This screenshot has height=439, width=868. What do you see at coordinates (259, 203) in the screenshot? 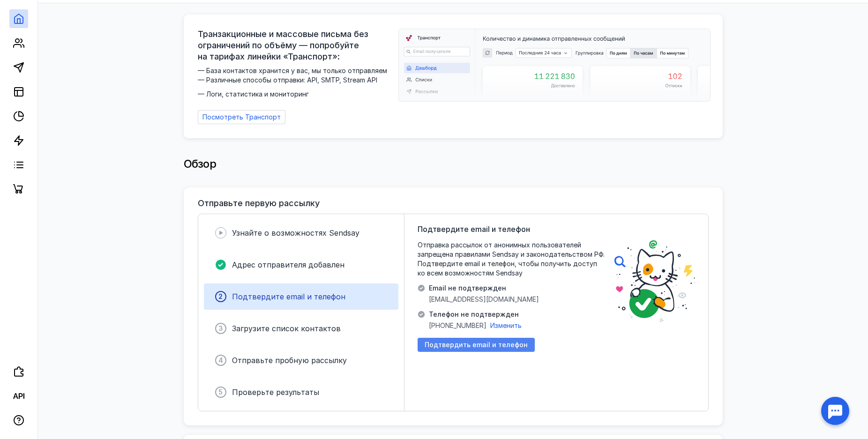
I see `h3: Отправьте первую рассылку` at bounding box center [259, 203].